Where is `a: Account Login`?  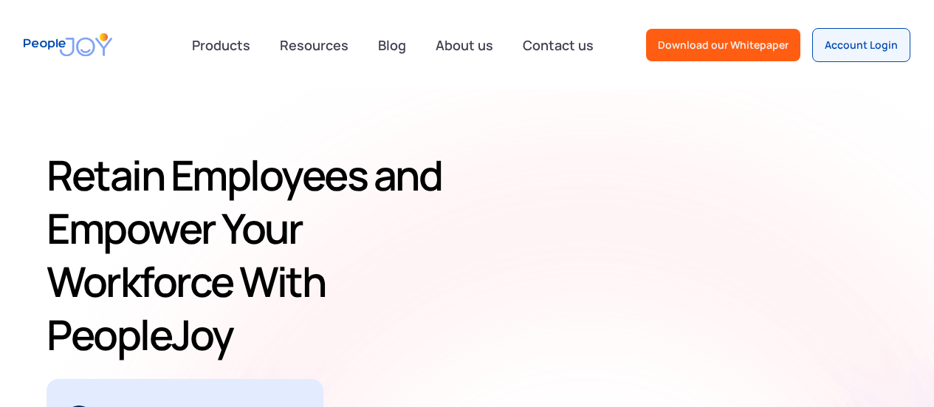
a: Account Login is located at coordinates (861, 45).